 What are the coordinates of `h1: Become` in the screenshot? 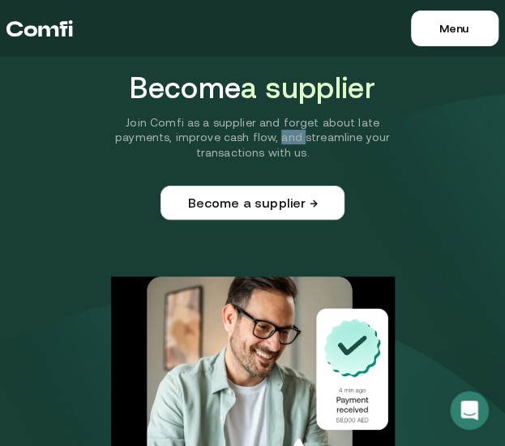 It's located at (252, 88).